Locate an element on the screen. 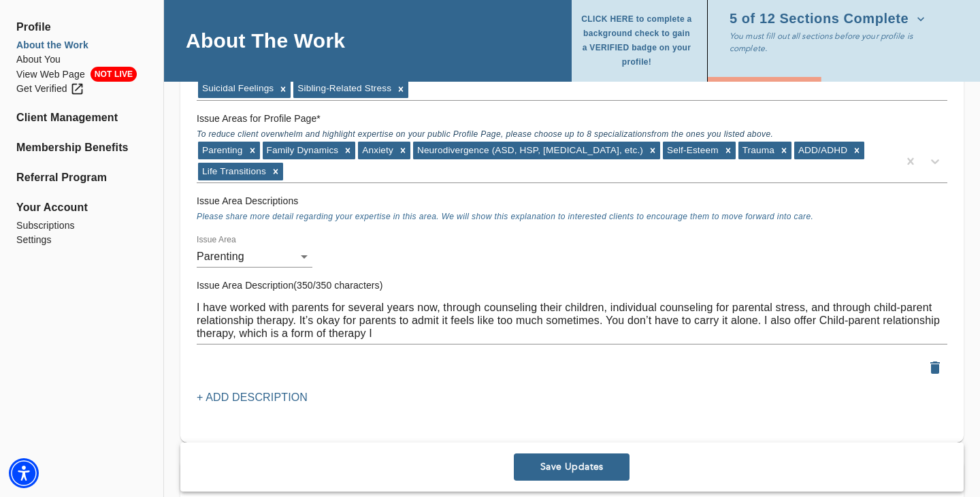 The height and width of the screenshot is (497, 980). span: Profile is located at coordinates (81, 27).